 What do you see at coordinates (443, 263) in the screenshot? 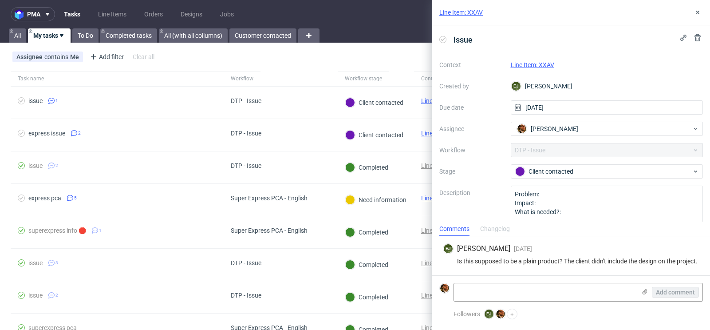
I see `a: Line Item: QBXC` at bounding box center [443, 263].